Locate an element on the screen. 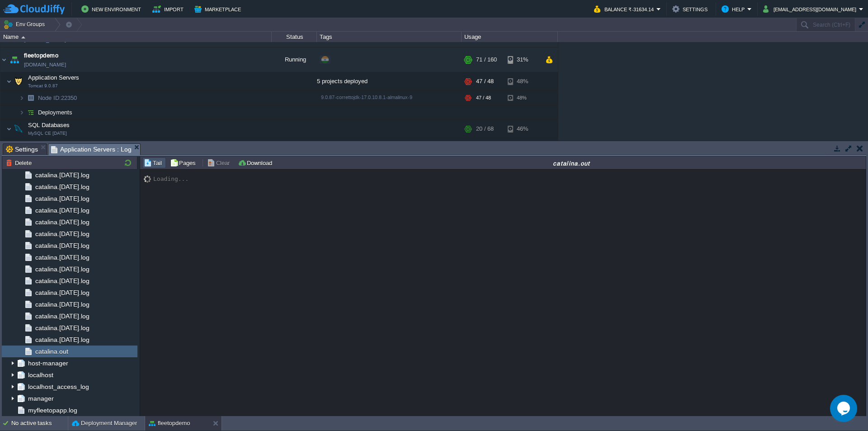 Image resolution: width=868 pixels, height=431 pixels. div: 31% is located at coordinates (522, 60).